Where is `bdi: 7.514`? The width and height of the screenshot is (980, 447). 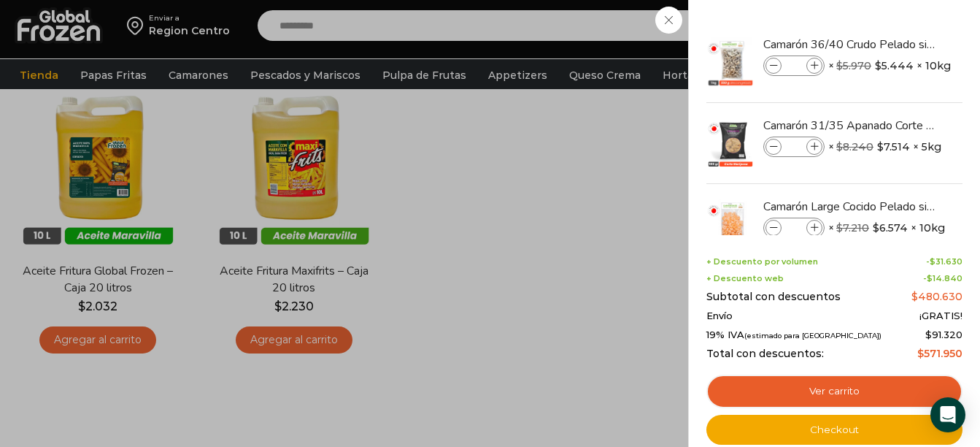 bdi: 7.514 is located at coordinates (893, 146).